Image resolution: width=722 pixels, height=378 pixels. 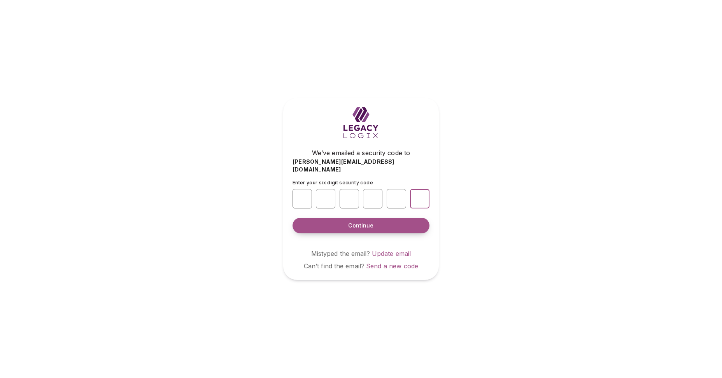 I want to click on span: Send a new code, so click(x=392, y=266).